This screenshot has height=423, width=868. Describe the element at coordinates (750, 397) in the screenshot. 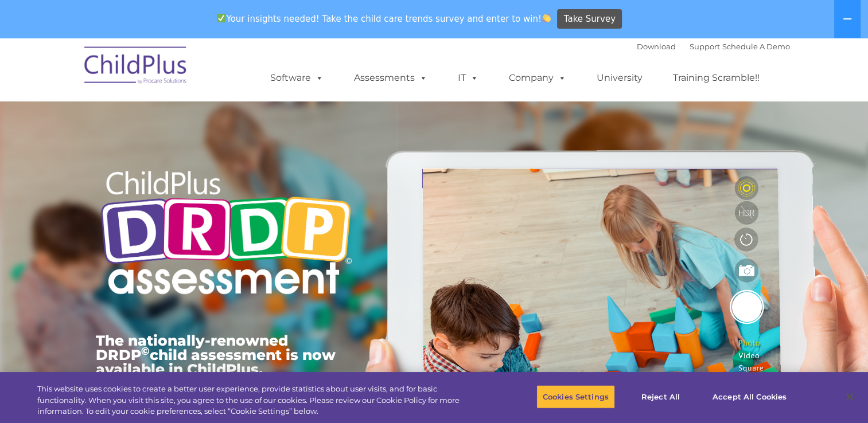

I see `button: Accept All Cookies` at that location.